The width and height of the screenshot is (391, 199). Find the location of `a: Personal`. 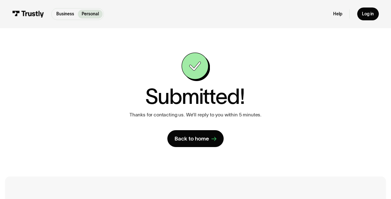

a: Personal is located at coordinates (90, 14).